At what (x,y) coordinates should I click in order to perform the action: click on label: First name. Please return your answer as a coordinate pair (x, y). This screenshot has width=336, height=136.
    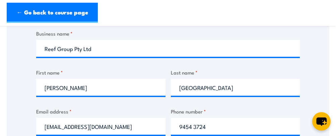
    Looking at the image, I should click on (101, 72).